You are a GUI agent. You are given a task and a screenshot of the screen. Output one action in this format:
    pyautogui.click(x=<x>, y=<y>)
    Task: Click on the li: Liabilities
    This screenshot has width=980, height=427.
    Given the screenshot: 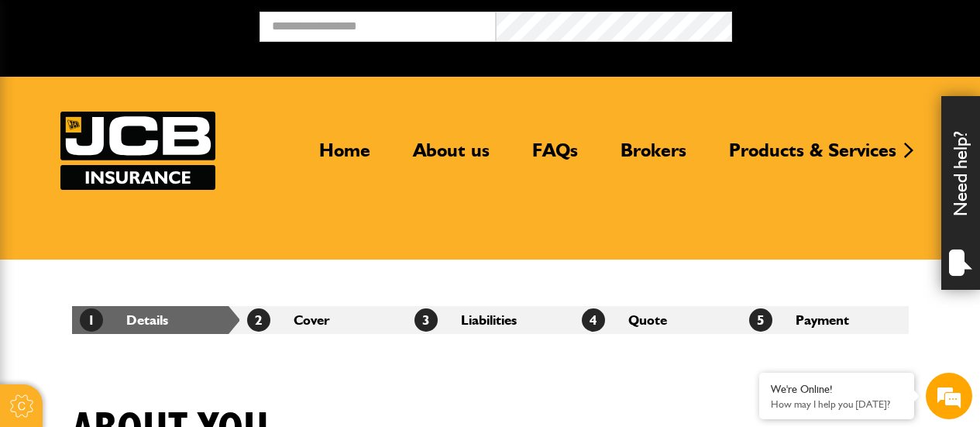 What is the action you would take?
    pyautogui.click(x=490, y=320)
    